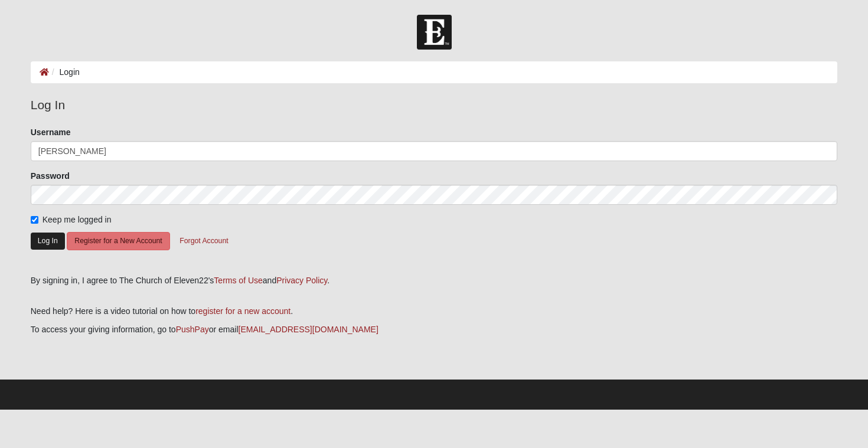 This screenshot has height=448, width=868. Describe the element at coordinates (243, 311) in the screenshot. I see `a: register for a new account` at that location.